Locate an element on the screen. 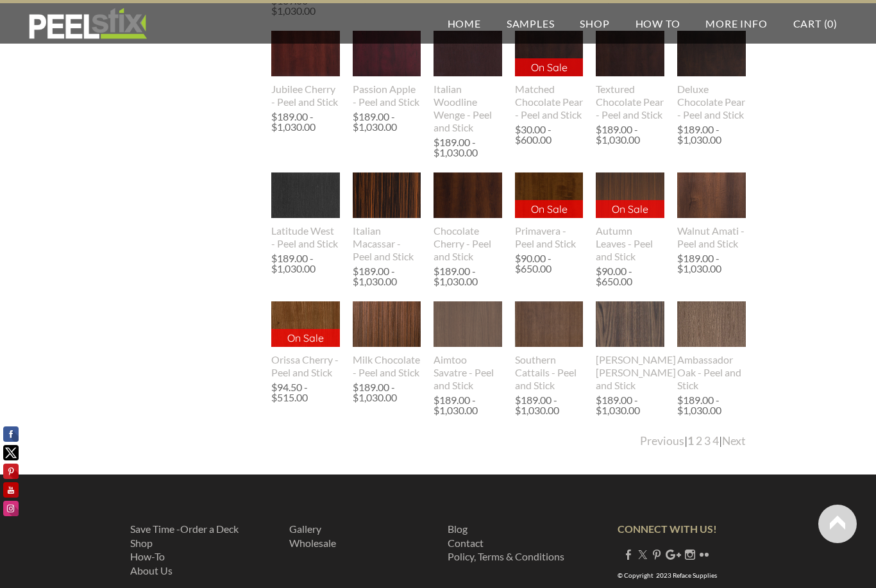 This screenshot has width=876, height=588. img: REFACE SUPPLIES is located at coordinates (87, 24).